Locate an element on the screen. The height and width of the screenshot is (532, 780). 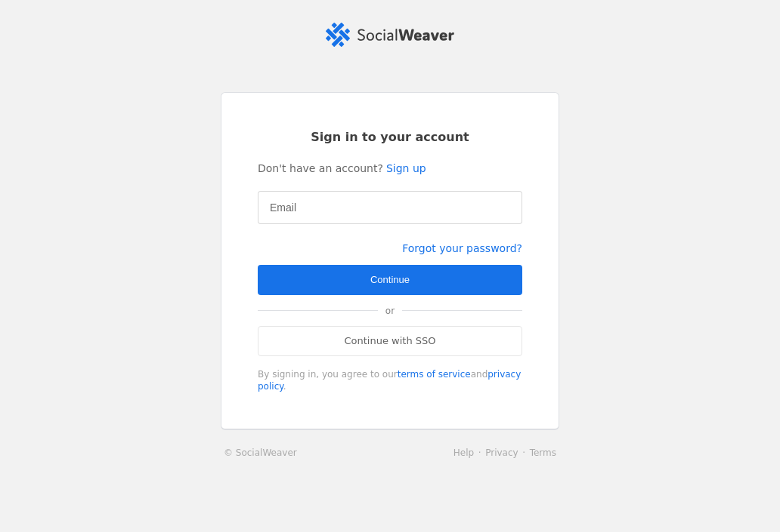
button: Continue is located at coordinates (390, 280).